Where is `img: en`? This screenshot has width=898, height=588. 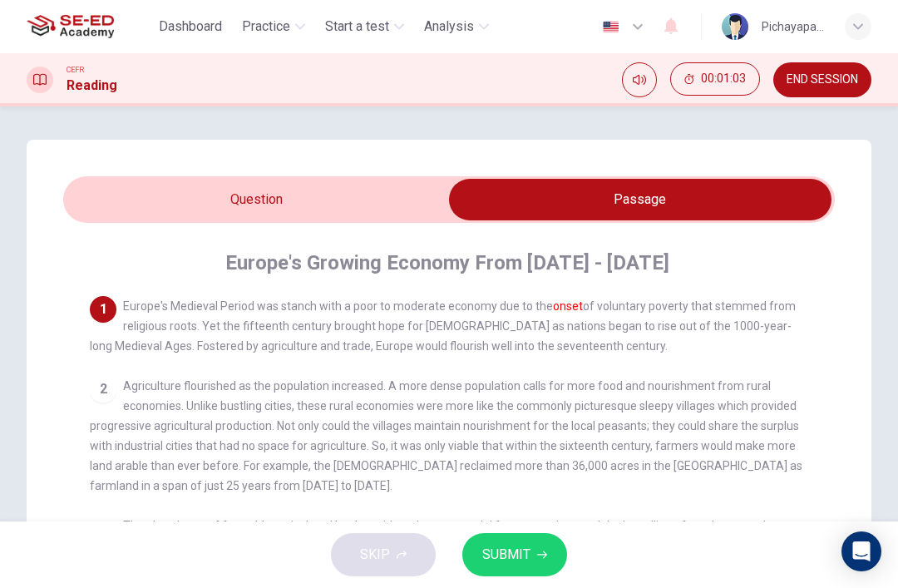 img: en is located at coordinates (610, 26).